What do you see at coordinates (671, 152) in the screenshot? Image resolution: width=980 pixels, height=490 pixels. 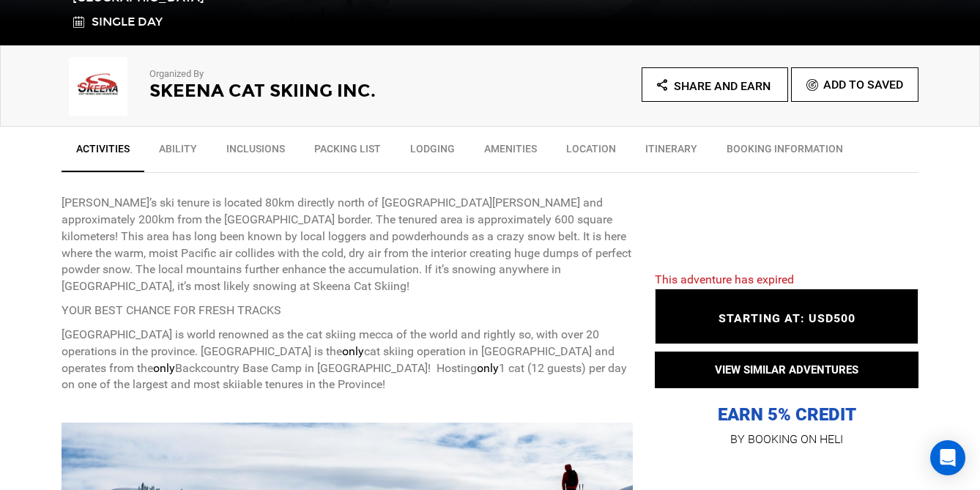 I see `a: Itinerary` at bounding box center [671, 152].